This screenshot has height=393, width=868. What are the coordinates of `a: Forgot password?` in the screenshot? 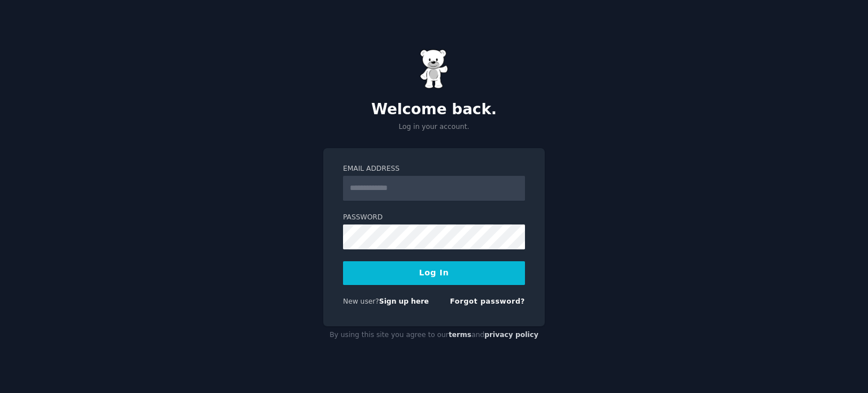 It's located at (487, 302).